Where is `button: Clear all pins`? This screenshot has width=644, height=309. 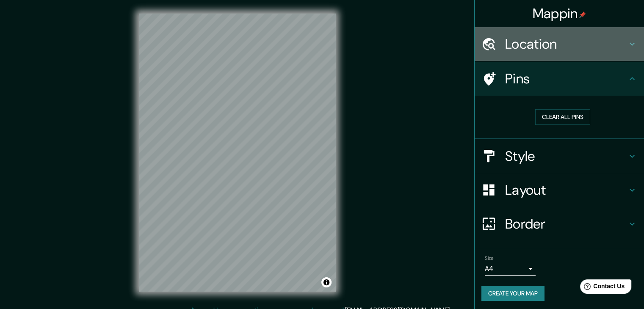 button: Clear all pins is located at coordinates (563, 117).